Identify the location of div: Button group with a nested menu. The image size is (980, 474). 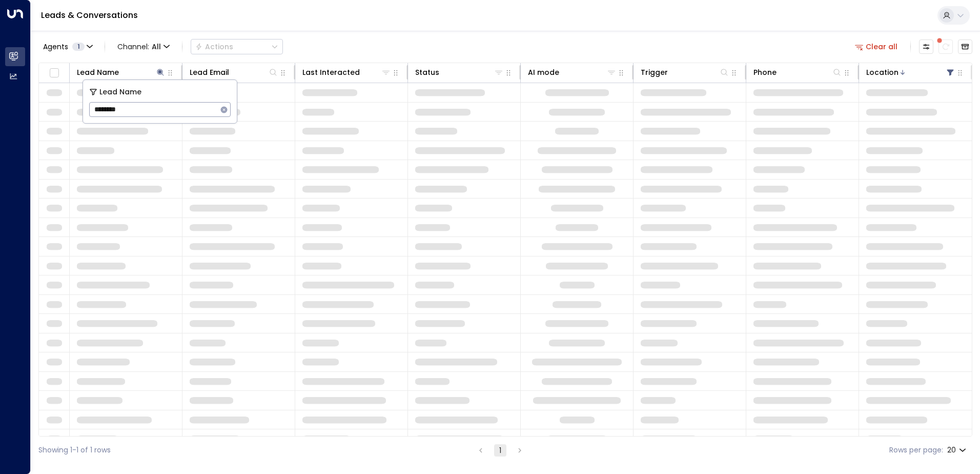
(237, 47).